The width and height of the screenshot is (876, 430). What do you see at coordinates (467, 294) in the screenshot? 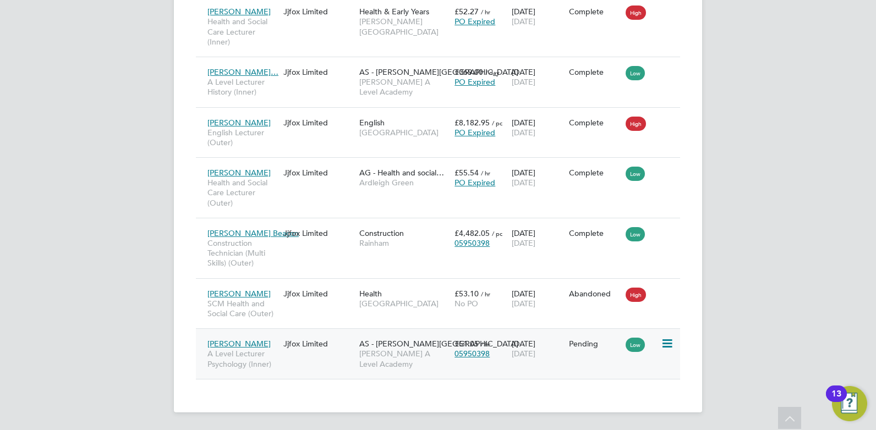
I see `span: £53.10` at bounding box center [467, 294].